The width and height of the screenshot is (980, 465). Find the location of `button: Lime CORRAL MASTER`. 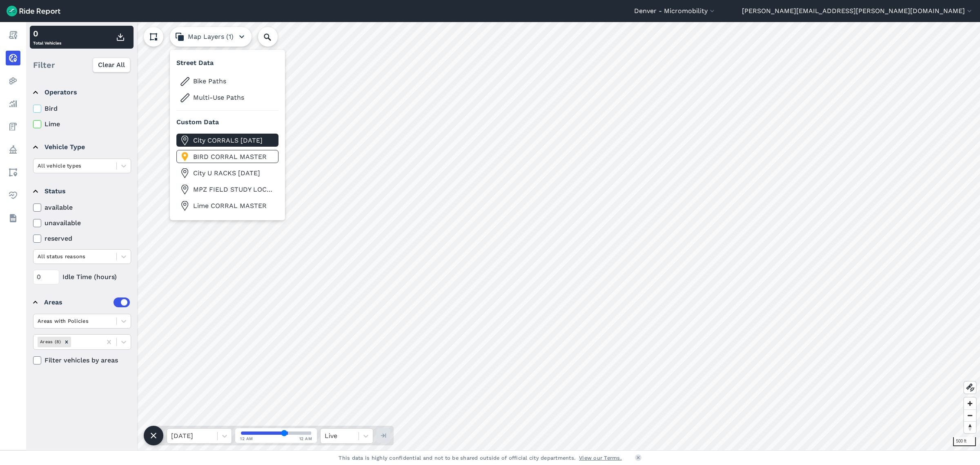

button: Lime CORRAL MASTER is located at coordinates (227, 206).